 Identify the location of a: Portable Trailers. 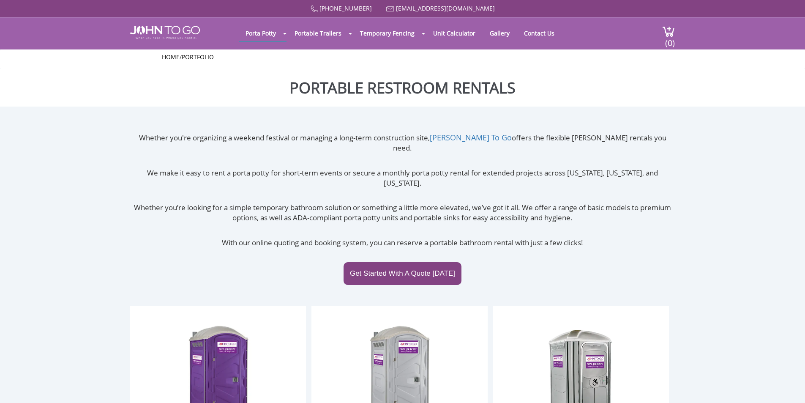
(318, 33).